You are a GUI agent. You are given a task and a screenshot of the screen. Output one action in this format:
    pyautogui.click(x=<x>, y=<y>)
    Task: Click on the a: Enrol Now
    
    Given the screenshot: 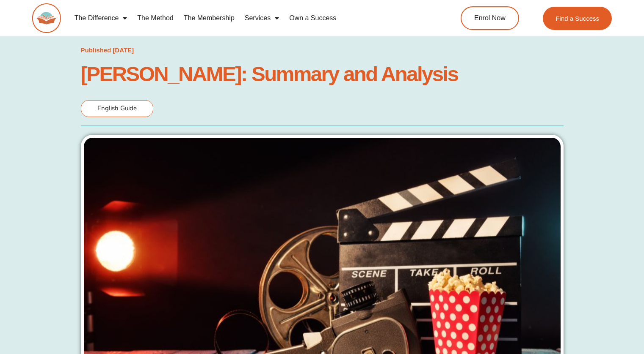 What is the action you would take?
    pyautogui.click(x=490, y=18)
    